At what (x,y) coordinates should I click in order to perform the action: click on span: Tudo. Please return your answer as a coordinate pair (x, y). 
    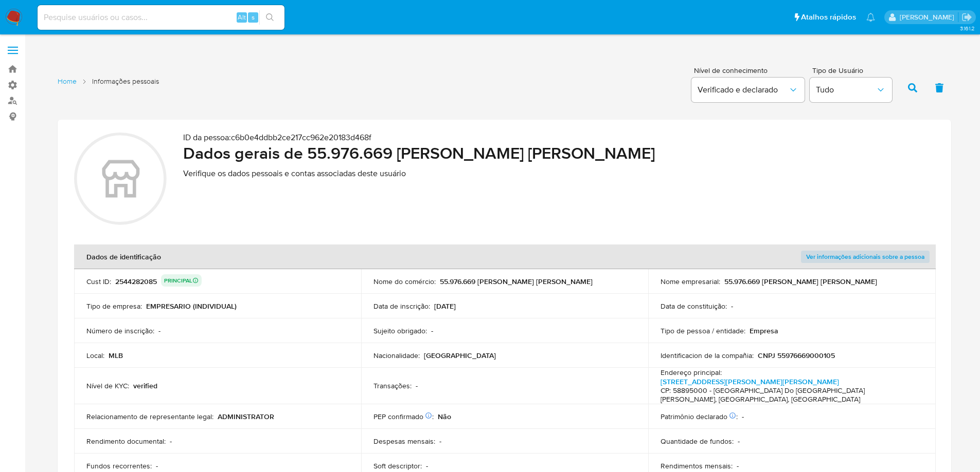
    Looking at the image, I should click on (846, 90).